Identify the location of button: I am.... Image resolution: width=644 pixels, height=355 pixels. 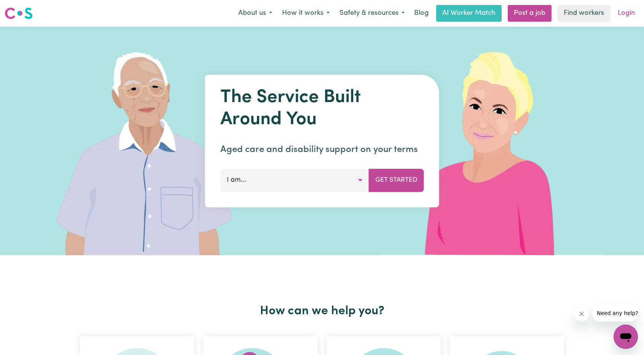
(294, 180).